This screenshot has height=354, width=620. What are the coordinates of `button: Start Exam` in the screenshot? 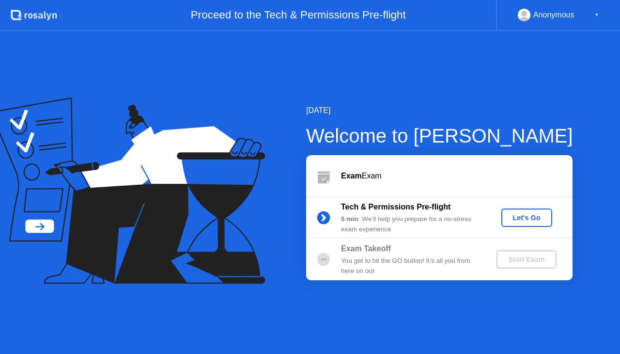 It's located at (526, 259).